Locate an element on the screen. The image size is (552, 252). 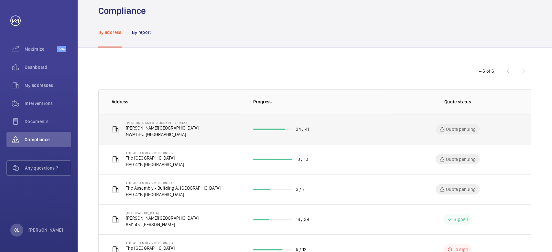
p: 3 / 7 is located at coordinates (300, 189).